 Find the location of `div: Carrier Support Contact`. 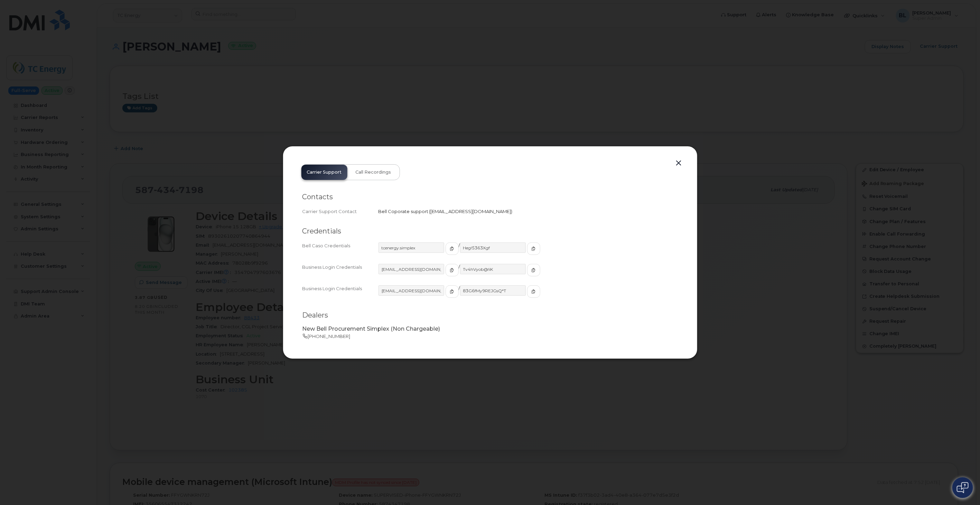

div: Carrier Support Contact is located at coordinates (340, 212).